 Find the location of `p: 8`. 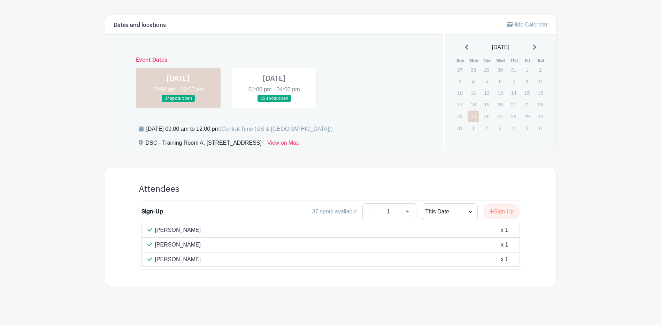

p: 8 is located at coordinates (527, 81).